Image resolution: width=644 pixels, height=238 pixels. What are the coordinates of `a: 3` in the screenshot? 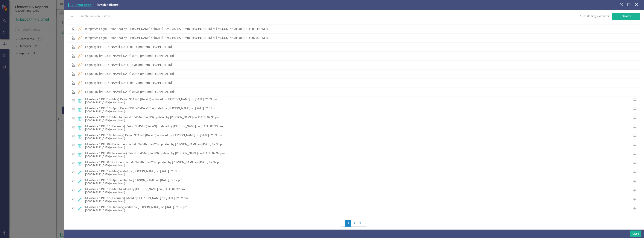 It's located at (360, 223).